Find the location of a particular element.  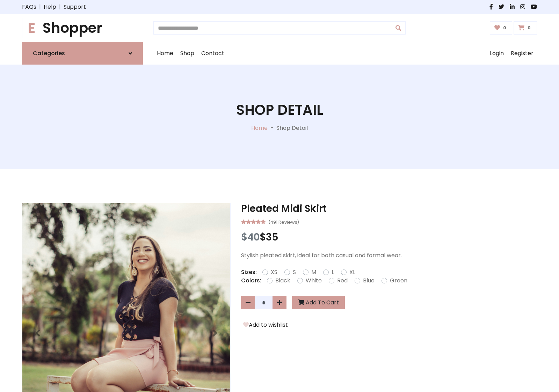

a: FAQs is located at coordinates (29, 7).